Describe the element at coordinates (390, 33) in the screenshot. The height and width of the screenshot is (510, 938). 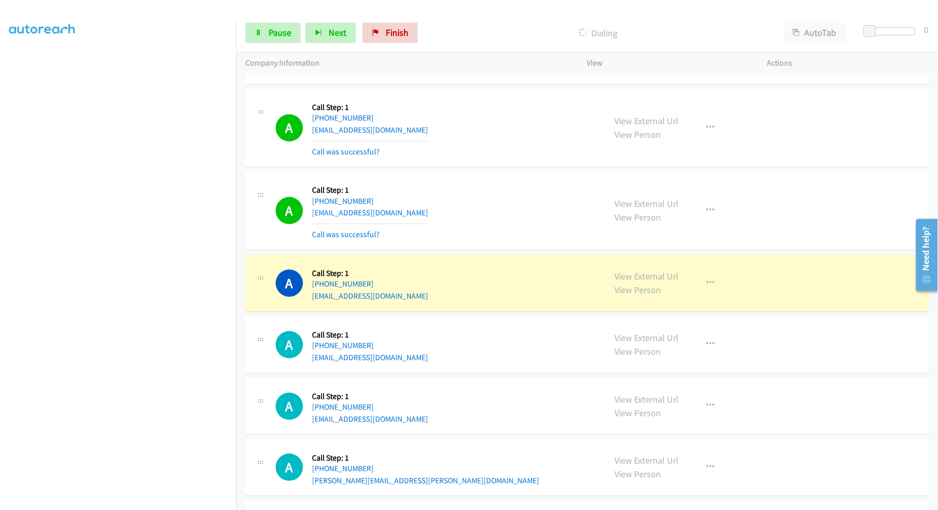
I see `a: Finish` at that location.